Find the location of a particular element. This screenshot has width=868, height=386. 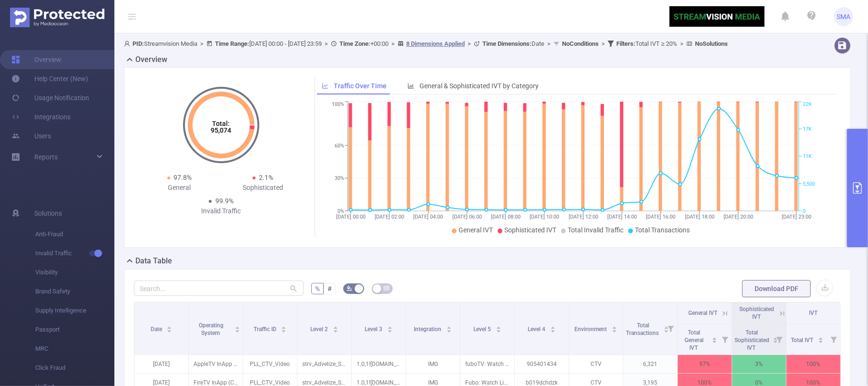

span: Supply Intelligence is located at coordinates (75, 311).